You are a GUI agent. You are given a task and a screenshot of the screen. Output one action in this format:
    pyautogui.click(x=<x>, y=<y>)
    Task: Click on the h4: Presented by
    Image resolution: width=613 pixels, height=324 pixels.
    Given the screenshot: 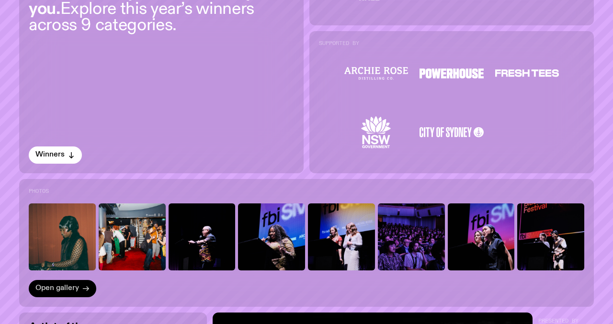 What is the action you would take?
    pyautogui.click(x=563, y=321)
    